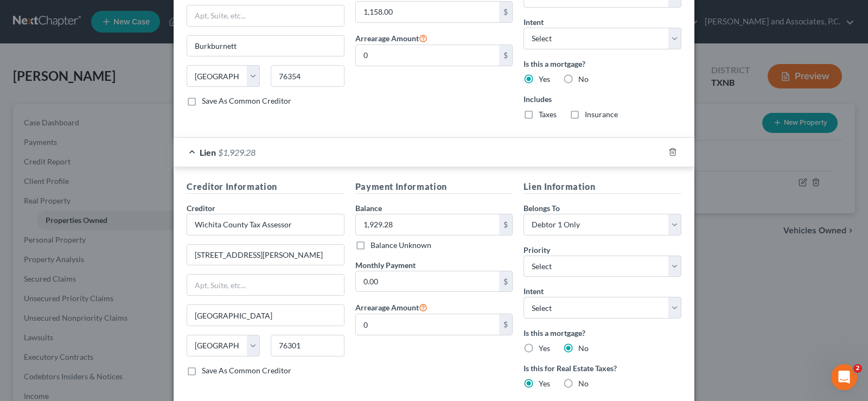 This screenshot has width=868, height=401. I want to click on h5: Lien Information, so click(602, 187).